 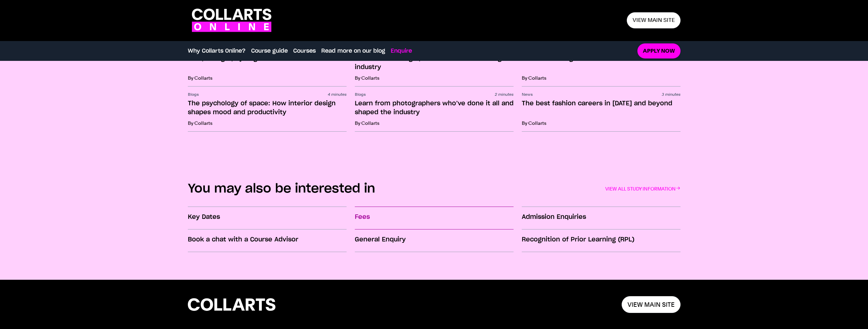 I want to click on a: Read more on our blog, so click(x=353, y=51).